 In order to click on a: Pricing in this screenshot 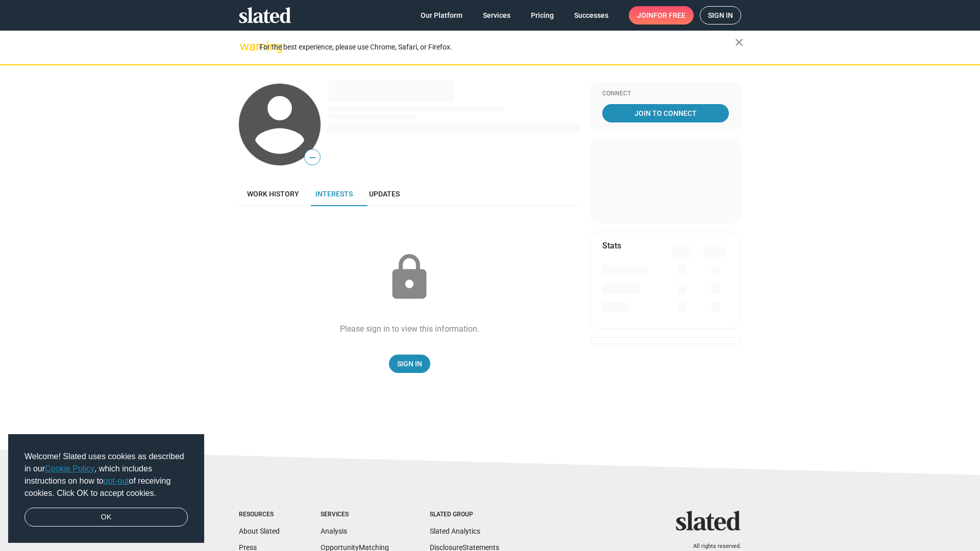, I will do `click(542, 16)`.